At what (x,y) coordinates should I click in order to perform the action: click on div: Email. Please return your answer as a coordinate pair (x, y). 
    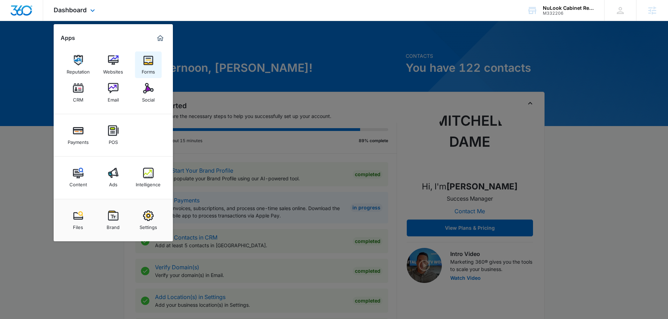
    Looking at the image, I should click on (113, 98).